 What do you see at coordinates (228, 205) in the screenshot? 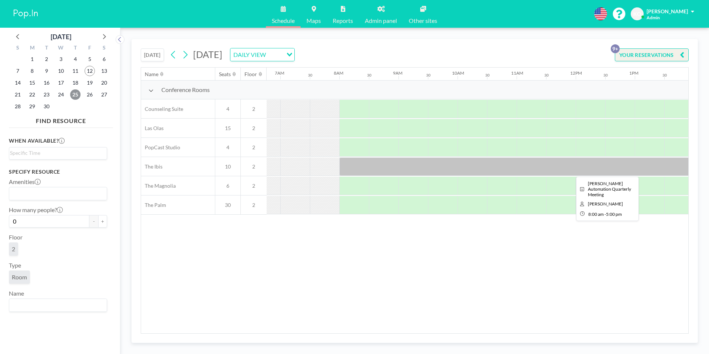
I see `span: 30` at bounding box center [228, 205].